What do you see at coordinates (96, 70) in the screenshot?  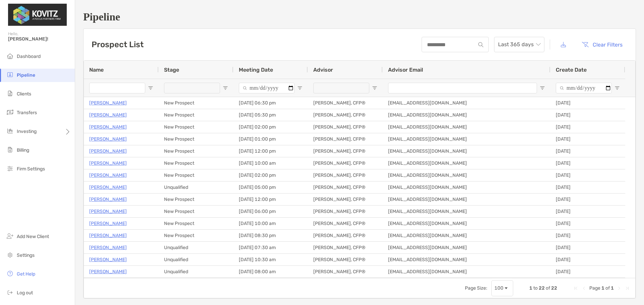 I see `span: Name` at bounding box center [96, 70].